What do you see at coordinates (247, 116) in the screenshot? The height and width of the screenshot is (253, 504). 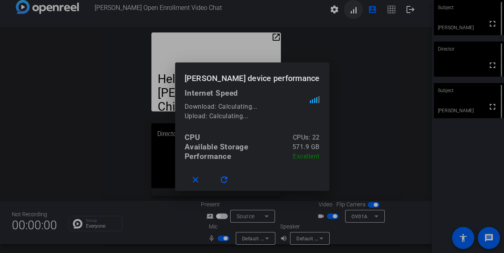 I see `div: Upload: Calculating...` at bounding box center [247, 116].